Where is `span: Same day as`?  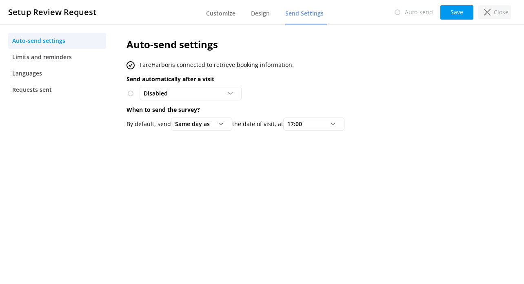
span: Same day as is located at coordinates (195, 124).